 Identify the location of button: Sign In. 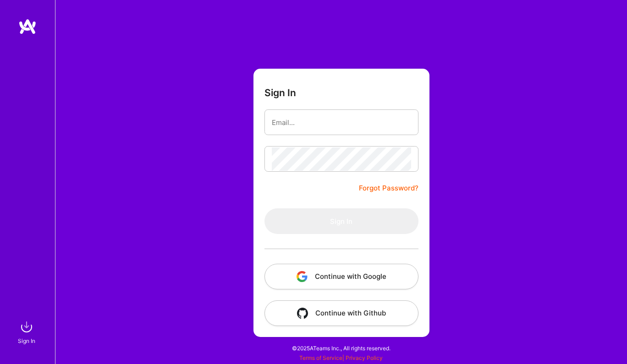
(341, 221).